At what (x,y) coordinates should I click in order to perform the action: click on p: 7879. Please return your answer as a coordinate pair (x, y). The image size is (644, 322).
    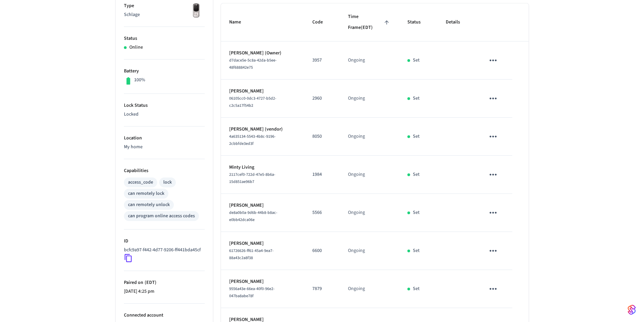
    Looking at the image, I should click on (322, 289).